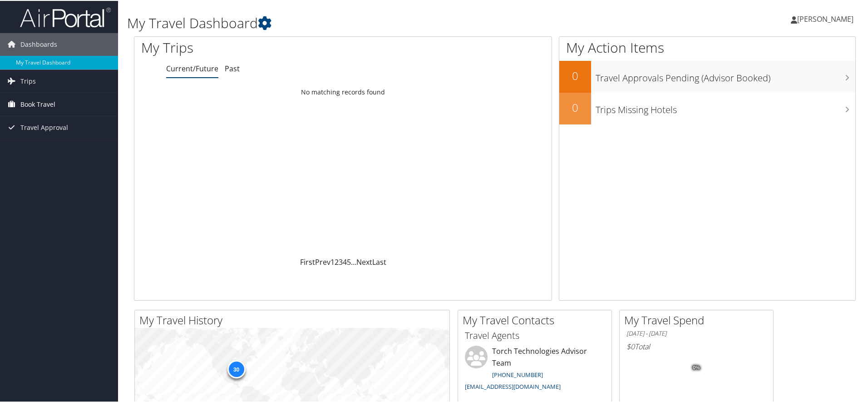  I want to click on h2: My Travel Spend, so click(698, 319).